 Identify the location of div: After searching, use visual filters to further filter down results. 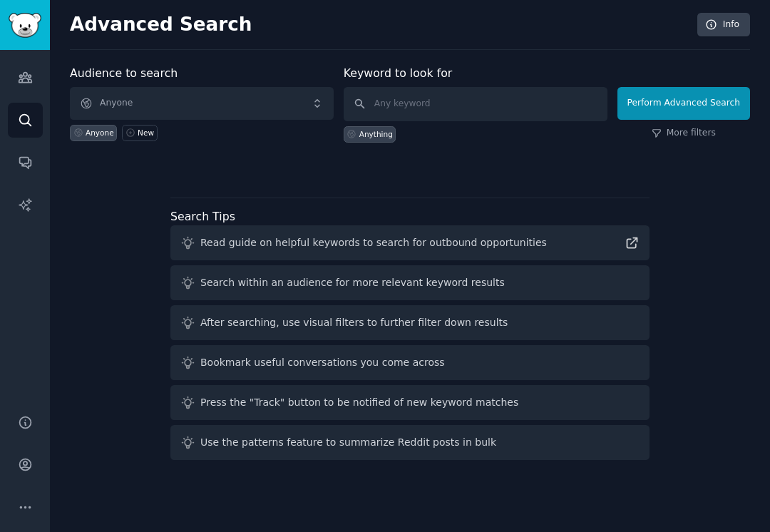
(353, 322).